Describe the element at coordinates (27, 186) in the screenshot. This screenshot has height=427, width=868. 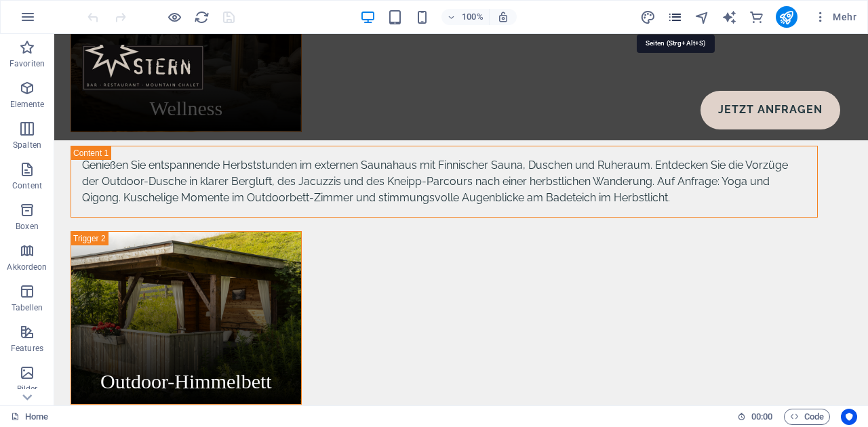
I see `p: Content` at that location.